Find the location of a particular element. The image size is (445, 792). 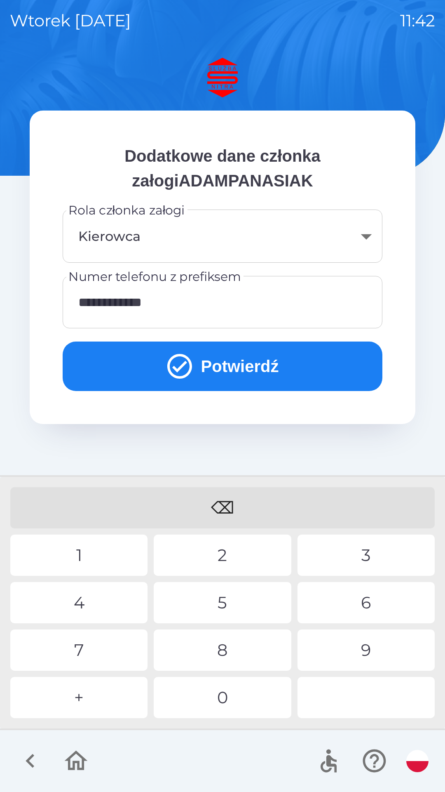

p: 11:42 is located at coordinates (418, 21).